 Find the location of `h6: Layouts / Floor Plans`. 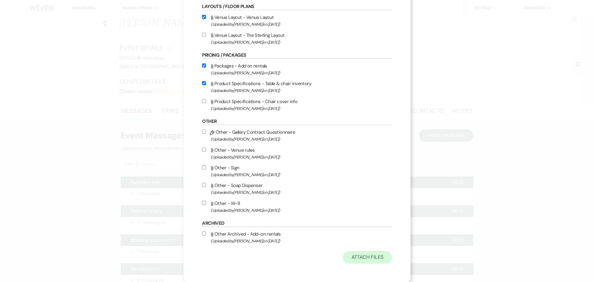

h6: Layouts / Floor Plans is located at coordinates (297, 7).